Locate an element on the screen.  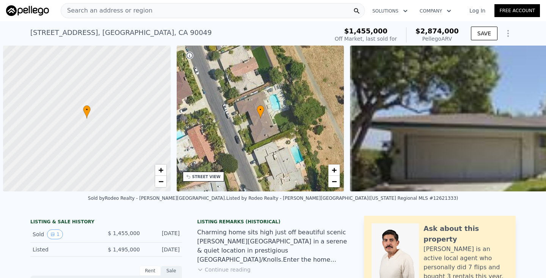
span: $ 1,455,000 is located at coordinates (124, 233).